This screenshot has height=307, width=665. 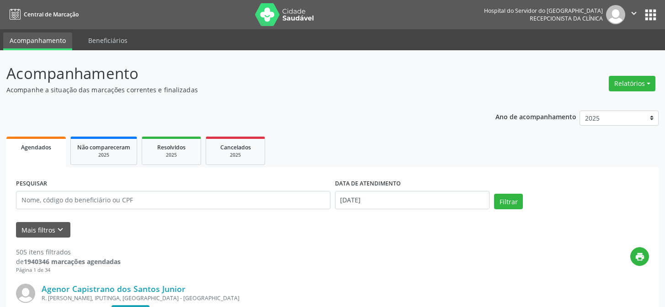 What do you see at coordinates (108, 40) in the screenshot?
I see `a: Beneficiários` at bounding box center [108, 40].